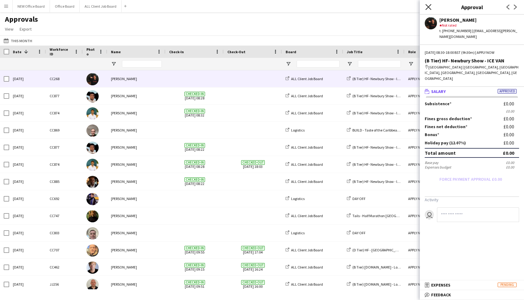 This screenshot has width=524, height=300. Describe the element at coordinates (25, 29) in the screenshot. I see `a: Export` at that location.